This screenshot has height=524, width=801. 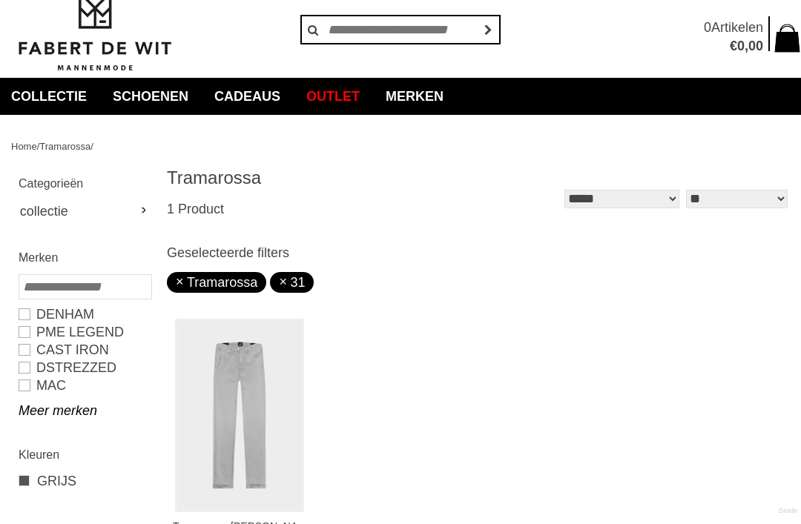 What do you see at coordinates (85, 211) in the screenshot?
I see `a: collectie` at bounding box center [85, 211].